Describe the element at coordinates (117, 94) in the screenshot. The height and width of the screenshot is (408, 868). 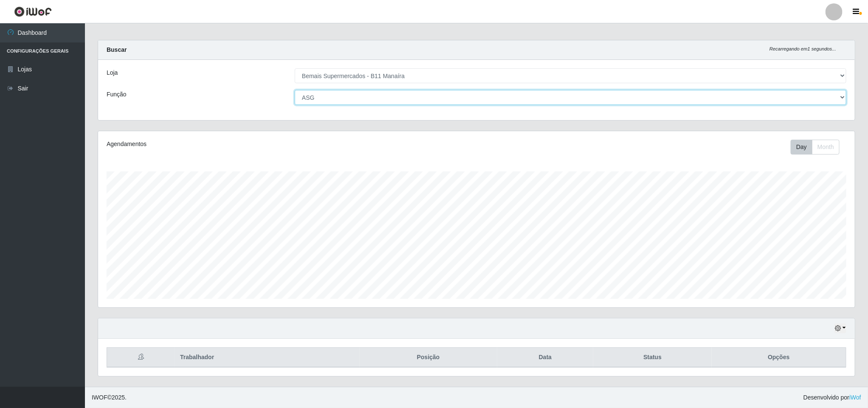
I see `label: Função` at that location.